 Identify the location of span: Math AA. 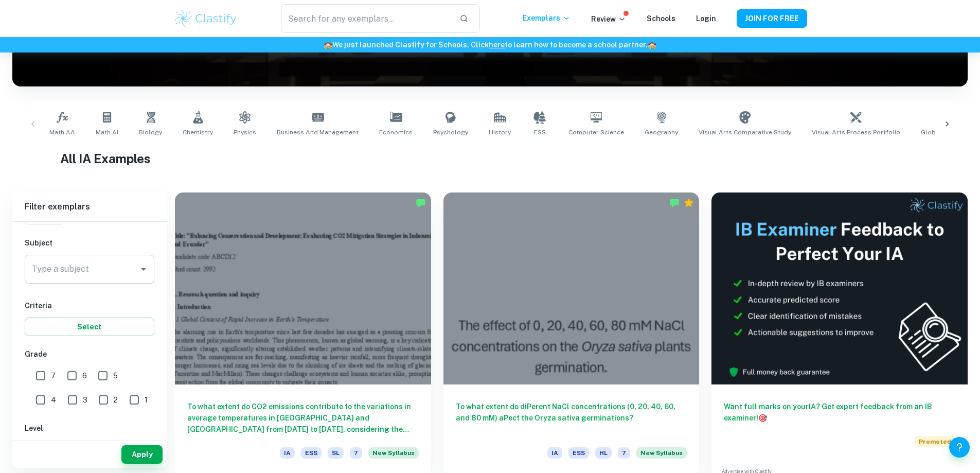
(62, 132).